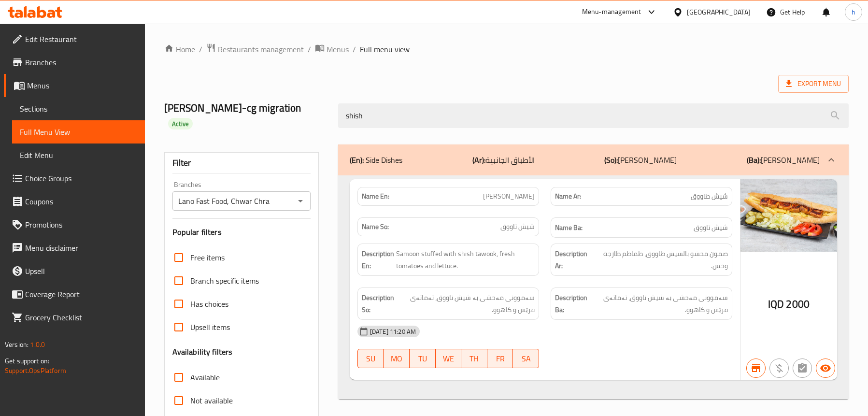 The height and width of the screenshot is (416, 868). I want to click on span: Grocery Checklist, so click(81, 317).